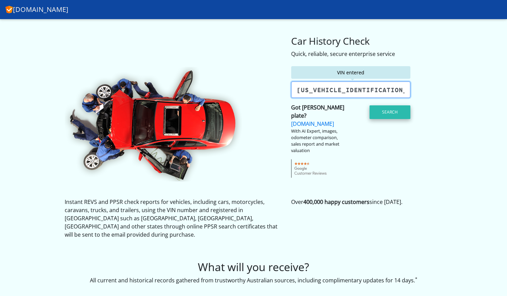  Describe the element at coordinates (318, 141) in the screenshot. I see `div: With AI Expert, images, odometer comparison, sales report and market valuation` at that location.